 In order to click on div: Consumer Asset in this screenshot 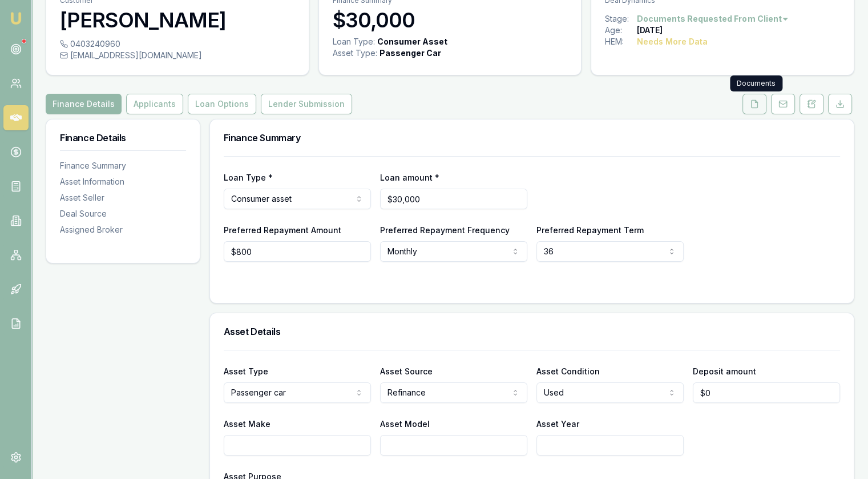, I will do `click(412, 42)`.